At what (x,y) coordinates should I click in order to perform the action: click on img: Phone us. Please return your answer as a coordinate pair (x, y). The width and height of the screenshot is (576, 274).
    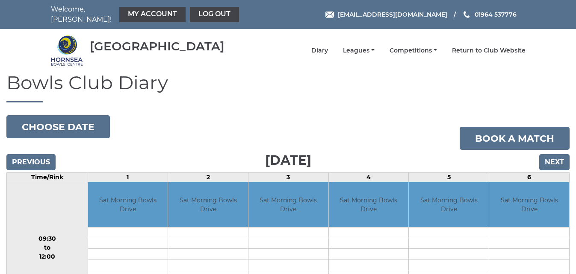
    Looking at the image, I should click on (466, 15).